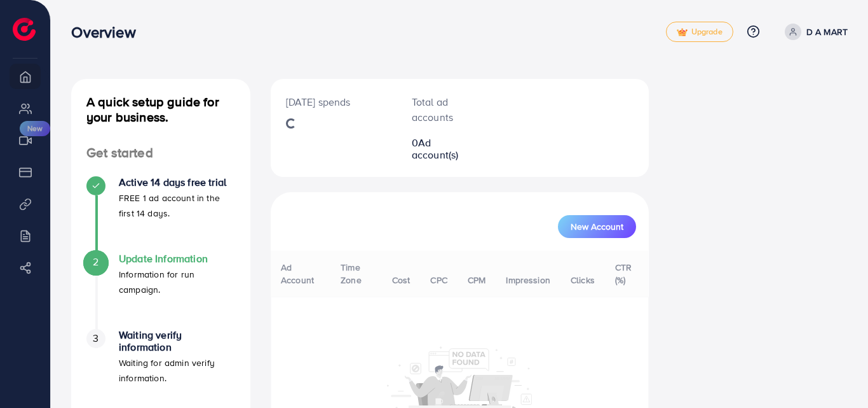 Image resolution: width=868 pixels, height=408 pixels. Describe the element at coordinates (597, 226) in the screenshot. I see `span: New Account` at that location.